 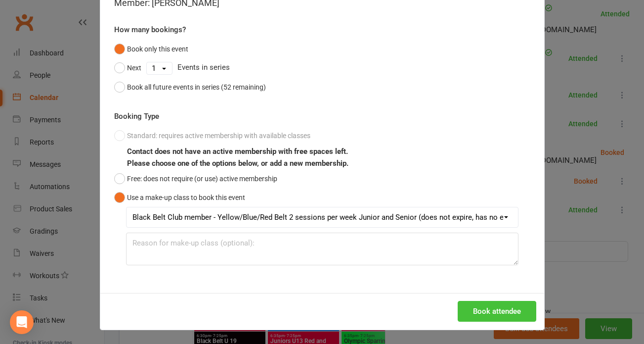 I want to click on label: How many bookings?, so click(x=150, y=30).